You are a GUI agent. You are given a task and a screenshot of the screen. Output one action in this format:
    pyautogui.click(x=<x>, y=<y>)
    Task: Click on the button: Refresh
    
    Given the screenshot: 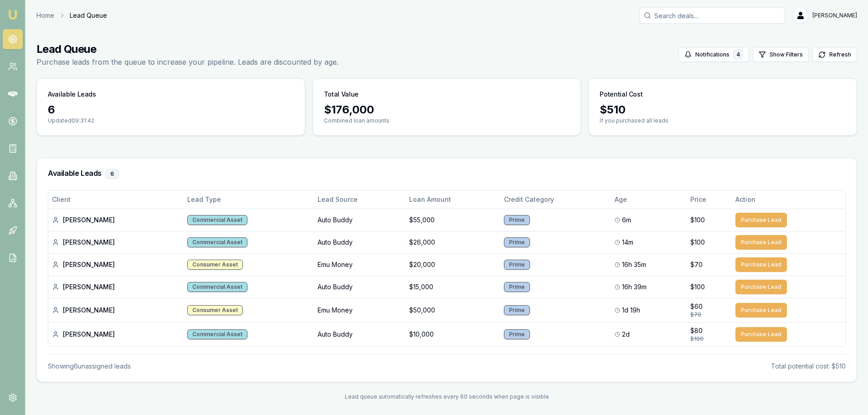 What is the action you would take?
    pyautogui.click(x=834, y=55)
    